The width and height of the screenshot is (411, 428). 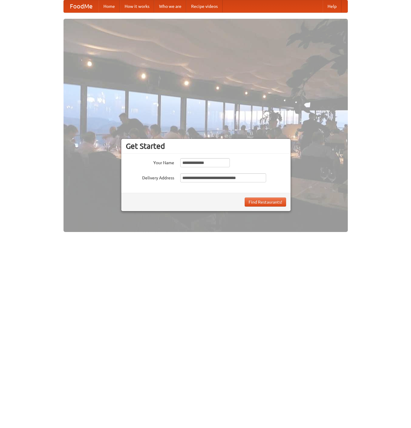 I want to click on button: Find Restaurants!, so click(x=265, y=202).